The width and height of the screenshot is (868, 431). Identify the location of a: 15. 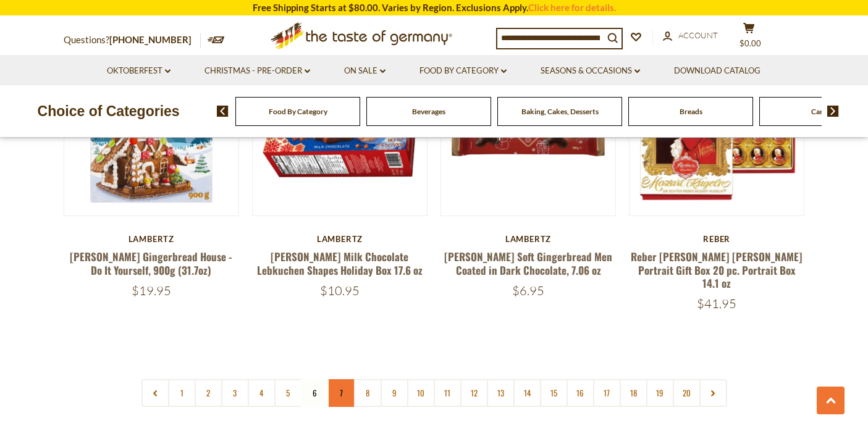
(554, 393).